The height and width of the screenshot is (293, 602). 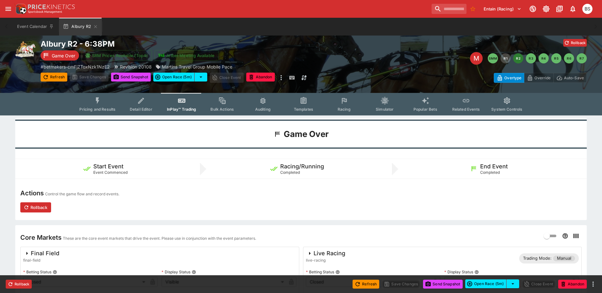 I want to click on span: Event Commenced, so click(x=110, y=172).